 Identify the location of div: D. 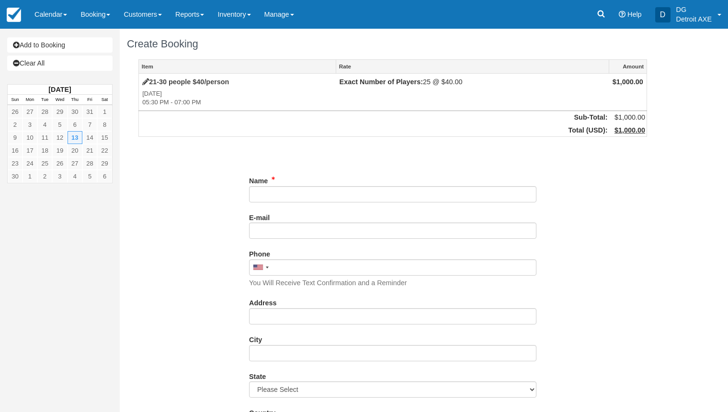
(663, 15).